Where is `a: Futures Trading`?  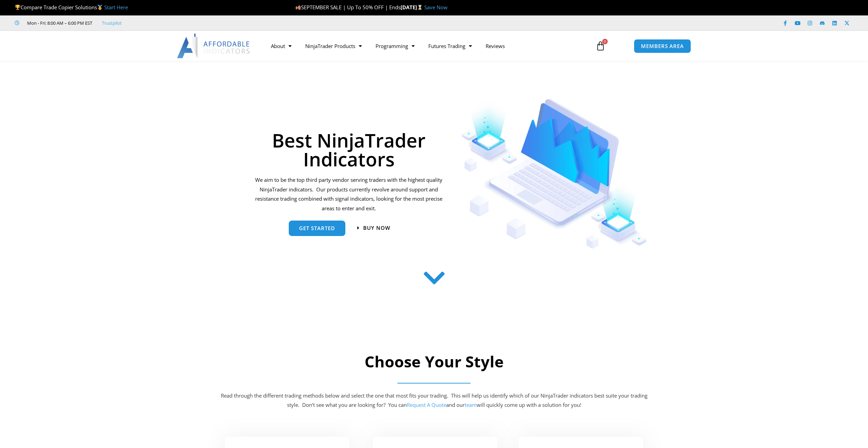 a: Futures Trading is located at coordinates (450, 46).